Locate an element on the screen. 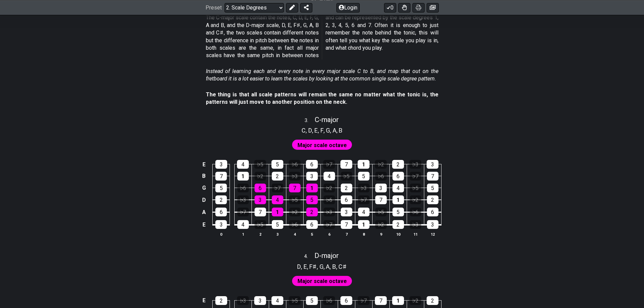 The image size is (644, 308). td: D is located at coordinates (204, 200).